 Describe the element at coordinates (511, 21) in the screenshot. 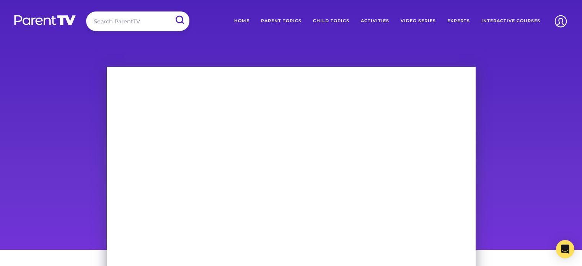

I see `a: Interactive Courses` at that location.